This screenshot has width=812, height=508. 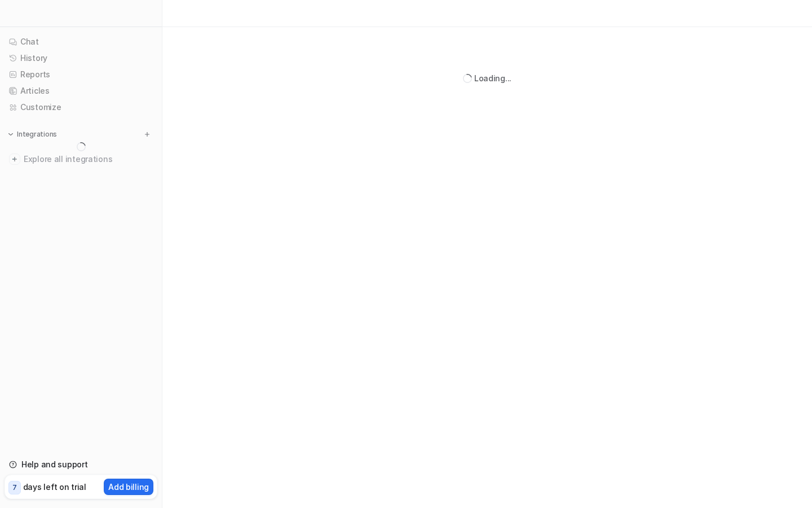 What do you see at coordinates (37, 135) in the screenshot?
I see `p: Integrations` at bounding box center [37, 135].